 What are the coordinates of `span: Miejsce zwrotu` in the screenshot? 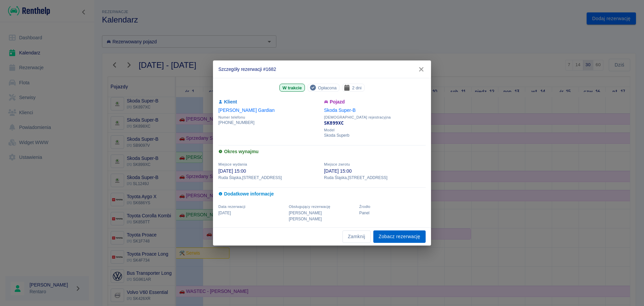 It's located at (337, 164).